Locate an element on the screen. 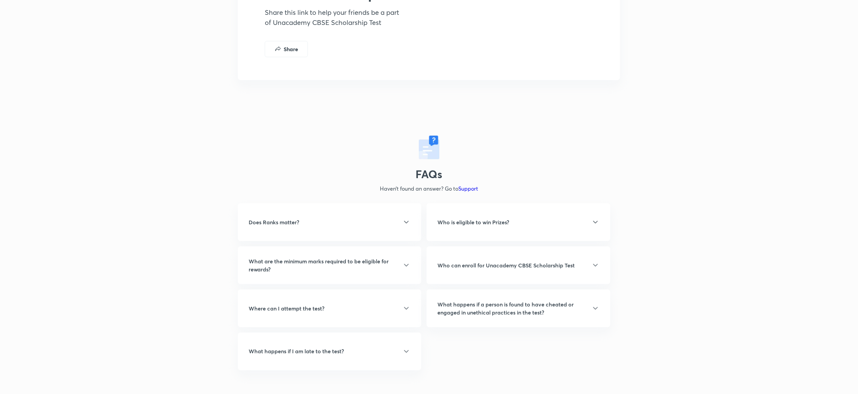  h2: FAQs is located at coordinates (429, 174).